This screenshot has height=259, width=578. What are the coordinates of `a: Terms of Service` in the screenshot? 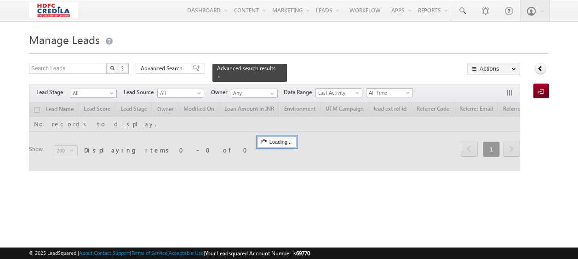 It's located at (150, 253).